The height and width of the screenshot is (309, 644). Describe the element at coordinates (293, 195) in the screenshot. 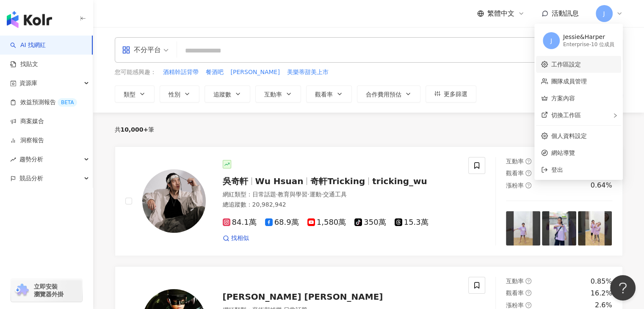

I see `span: 教育與學習` at that location.